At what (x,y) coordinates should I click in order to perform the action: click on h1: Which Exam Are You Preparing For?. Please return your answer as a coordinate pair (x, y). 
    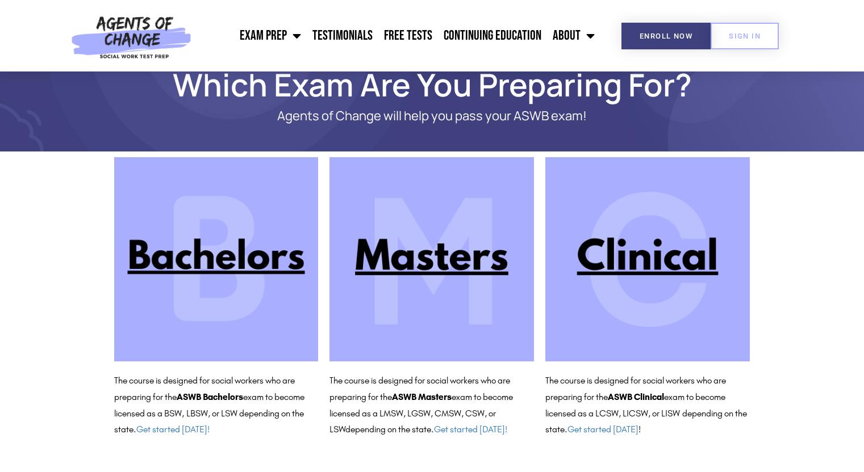
    Looking at the image, I should click on (432, 85).